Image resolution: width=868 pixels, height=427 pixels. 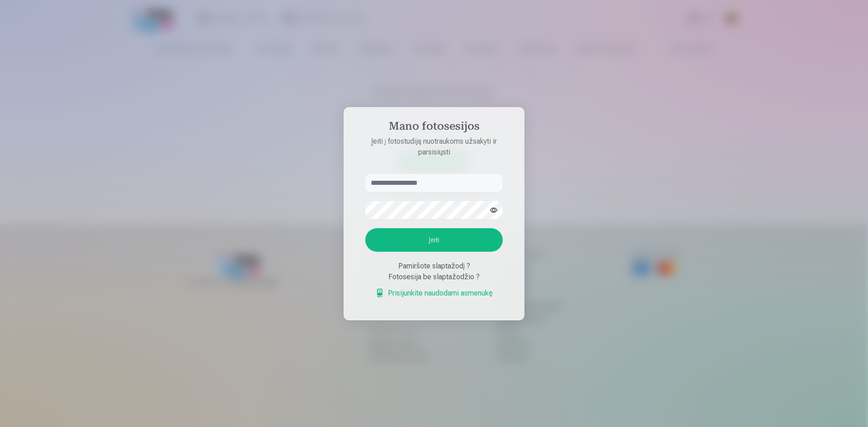 What do you see at coordinates (434, 240) in the screenshot?
I see `button: Įeiti` at bounding box center [434, 240].